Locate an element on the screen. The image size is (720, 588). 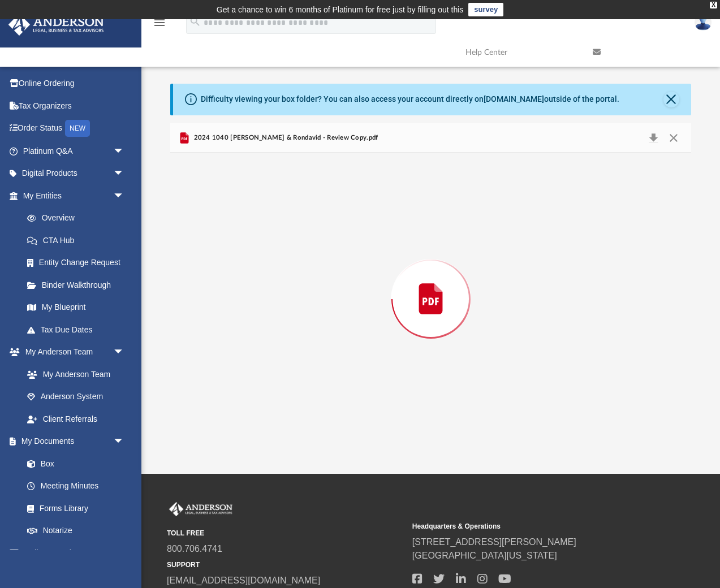
div: Preview is located at coordinates (430, 284).